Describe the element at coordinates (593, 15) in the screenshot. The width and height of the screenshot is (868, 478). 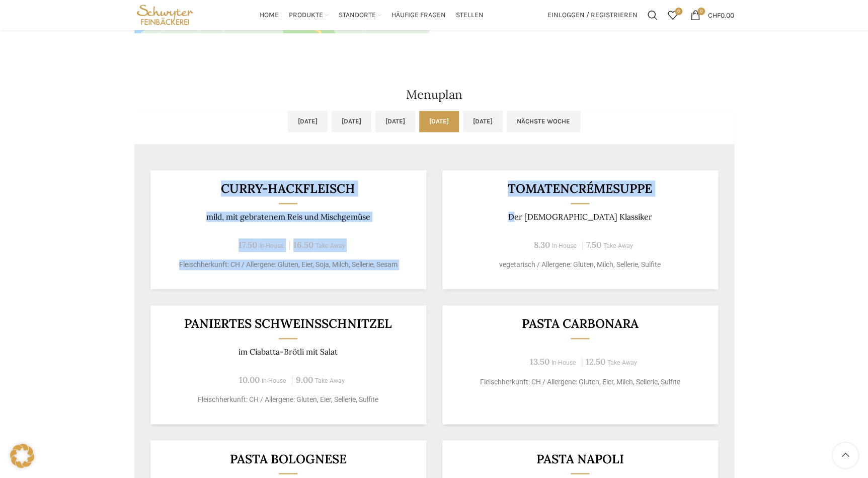
I see `span: Einloggen / Registrieren` at that location.